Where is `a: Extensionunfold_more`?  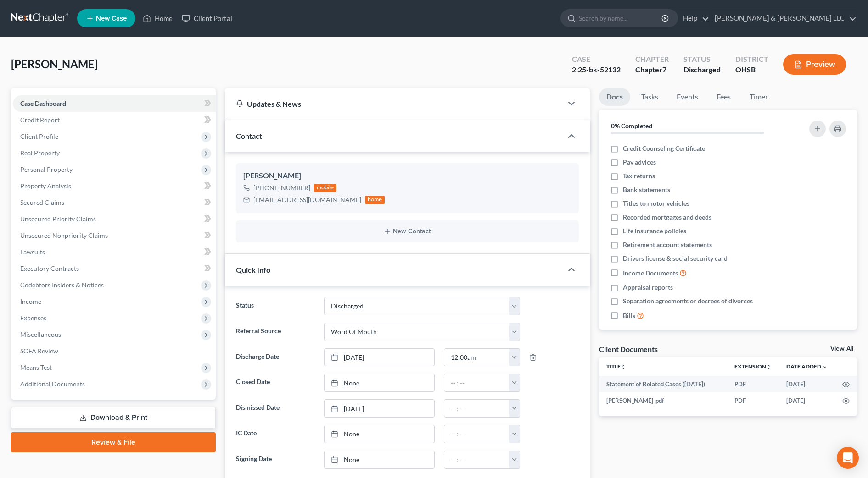 a: Extensionunfold_more is located at coordinates (753, 367).